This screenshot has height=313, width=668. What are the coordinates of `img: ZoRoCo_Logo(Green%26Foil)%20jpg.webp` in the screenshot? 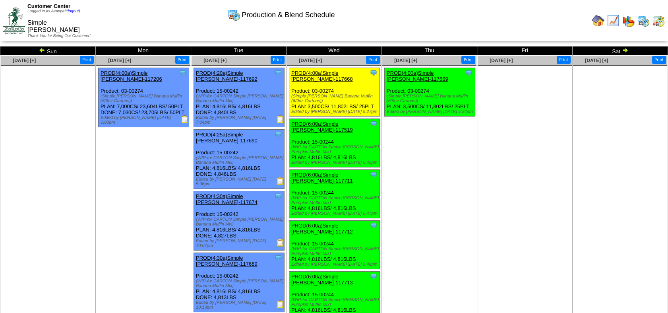 It's located at (14, 20).